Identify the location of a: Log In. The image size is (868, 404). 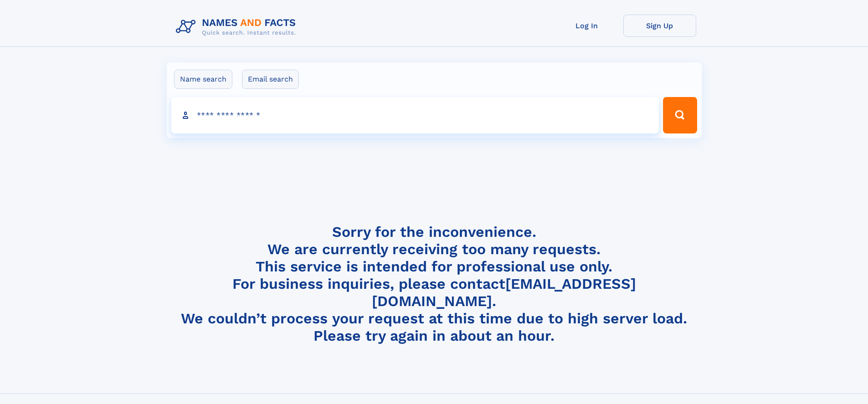
(587, 26).